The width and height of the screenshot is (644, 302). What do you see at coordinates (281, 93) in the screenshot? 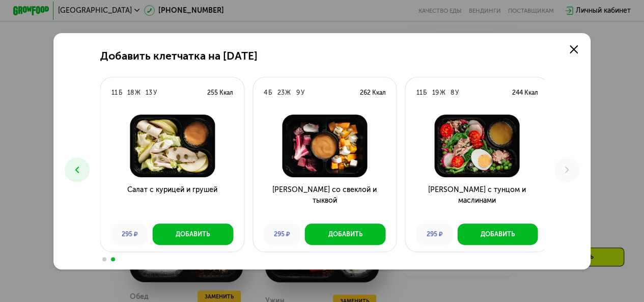
I see `div: 23` at bounding box center [281, 93].